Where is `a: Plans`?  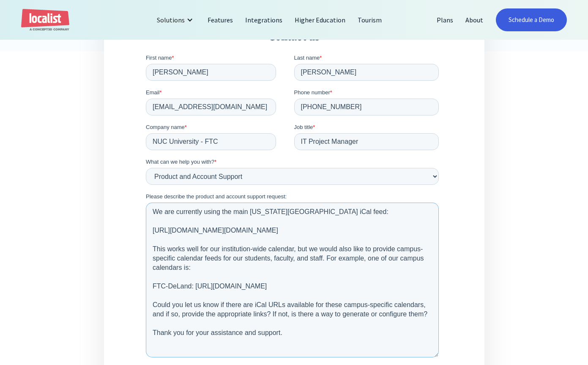 a: Plans is located at coordinates (445, 20).